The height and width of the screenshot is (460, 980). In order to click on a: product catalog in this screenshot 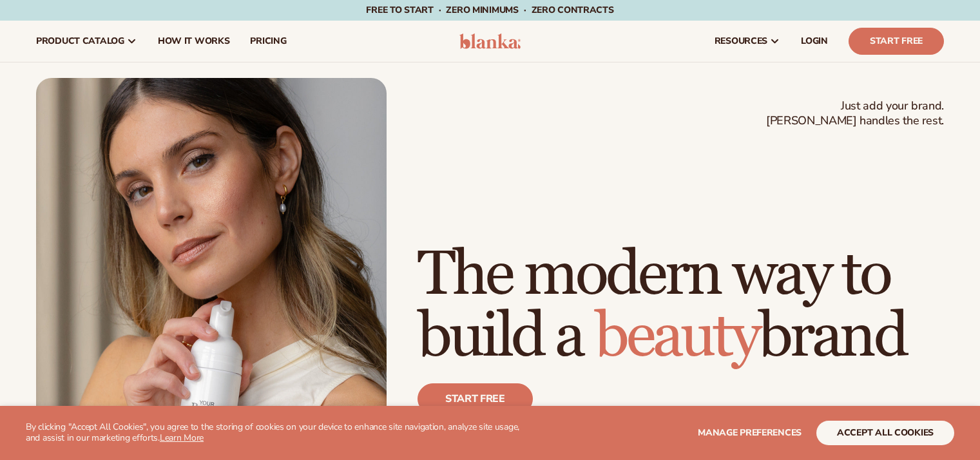, I will do `click(86, 41)`.